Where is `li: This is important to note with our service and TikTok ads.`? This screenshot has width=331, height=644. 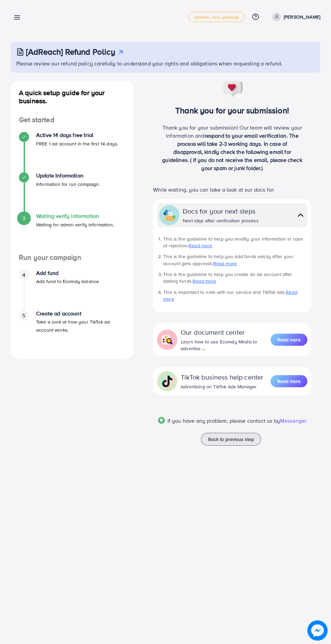 li: This is important to note with our service and TikTok ads. is located at coordinates (235, 295).